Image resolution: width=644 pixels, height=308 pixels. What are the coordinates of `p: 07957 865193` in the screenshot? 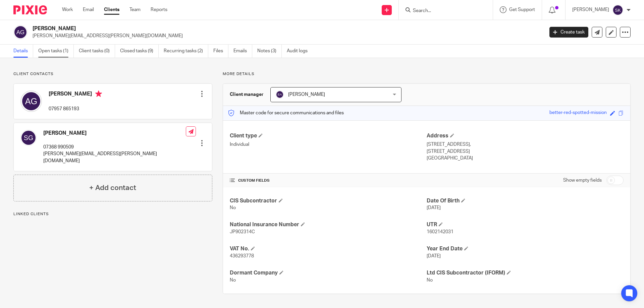 It's located at (75, 109).